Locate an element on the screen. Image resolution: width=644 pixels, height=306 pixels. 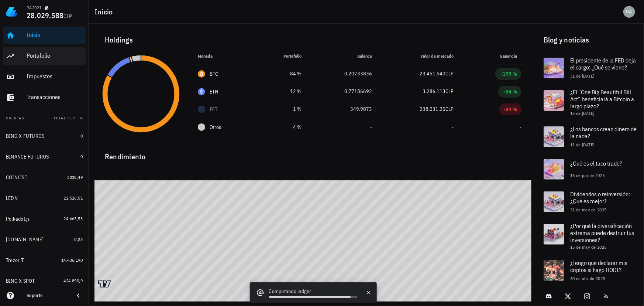
div: -49 % is located at coordinates (510, 109).